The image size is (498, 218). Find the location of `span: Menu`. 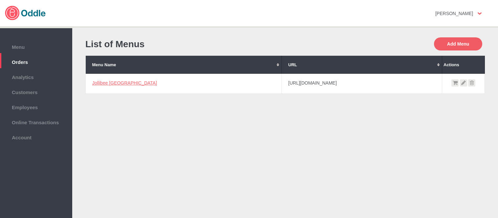

span: Menu is located at coordinates (36, 46).